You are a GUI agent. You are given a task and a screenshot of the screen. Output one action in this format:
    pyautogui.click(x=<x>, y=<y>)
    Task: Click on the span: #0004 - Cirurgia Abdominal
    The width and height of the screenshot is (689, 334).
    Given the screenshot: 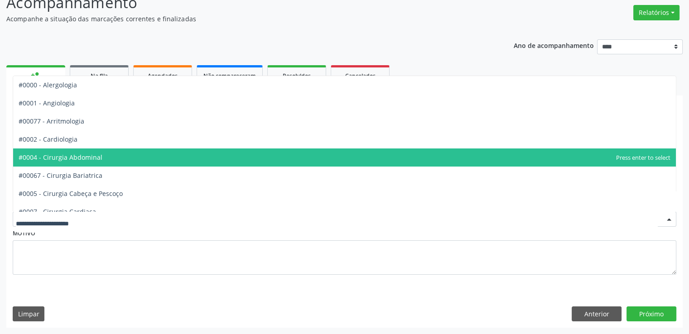 What is the action you would take?
    pyautogui.click(x=60, y=157)
    